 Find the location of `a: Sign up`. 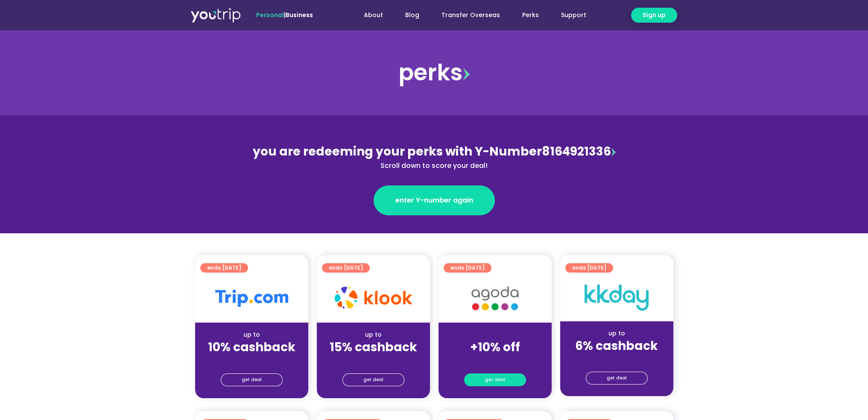

a: Sign up is located at coordinates (654, 15).